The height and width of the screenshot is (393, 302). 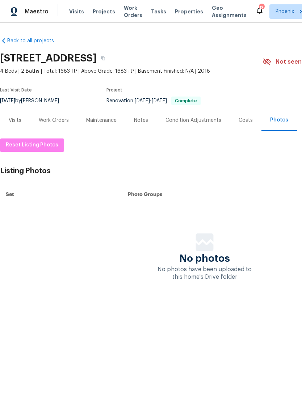 I want to click on span: Geo Assignments, so click(x=229, y=12).